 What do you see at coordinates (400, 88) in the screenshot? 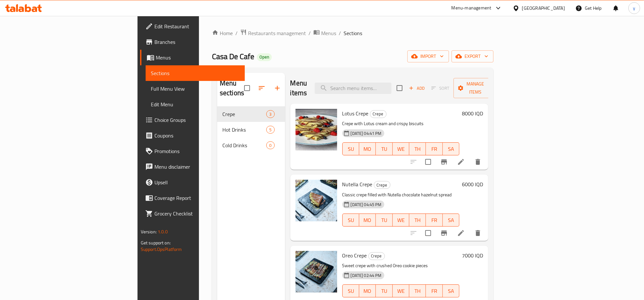
I see `span: Select section` at bounding box center [400, 88].